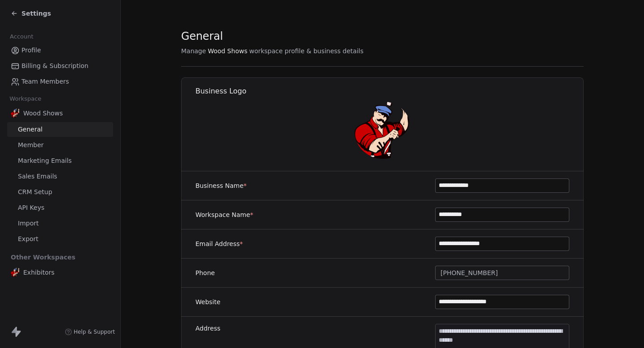 This screenshot has width=644, height=348. What do you see at coordinates (60, 208) in the screenshot?
I see `a: API Keys` at bounding box center [60, 208].